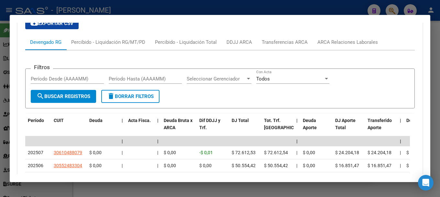 Image resolution: width=440 pixels, height=197 pixels. What do you see at coordinates (213, 128) in the screenshot?
I see `datatable-header-cell: Dif DDJJ y Trf.` at bounding box center [213, 128].